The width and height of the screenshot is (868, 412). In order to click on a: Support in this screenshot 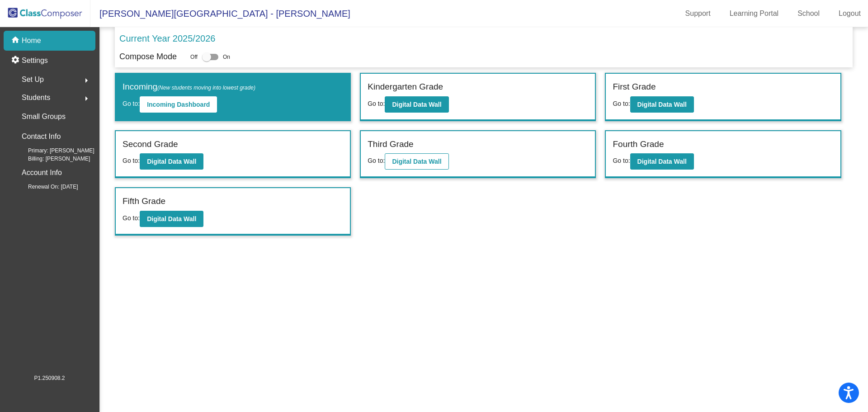, I will do `click(698, 13)`.